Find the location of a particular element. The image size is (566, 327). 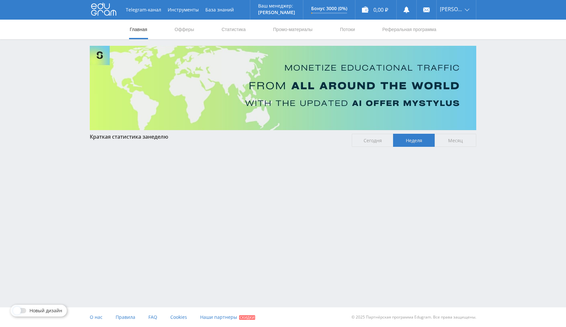

img: Banner is located at coordinates (283, 88).